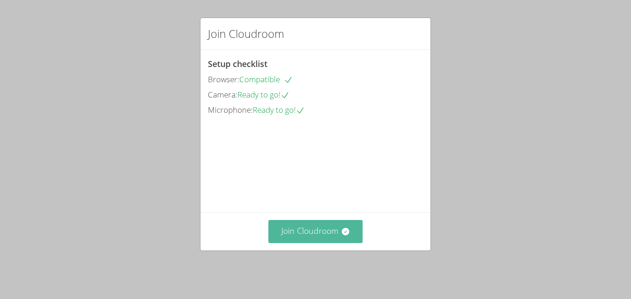  Describe the element at coordinates (223, 94) in the screenshot. I see `span: Camera:` at that location.